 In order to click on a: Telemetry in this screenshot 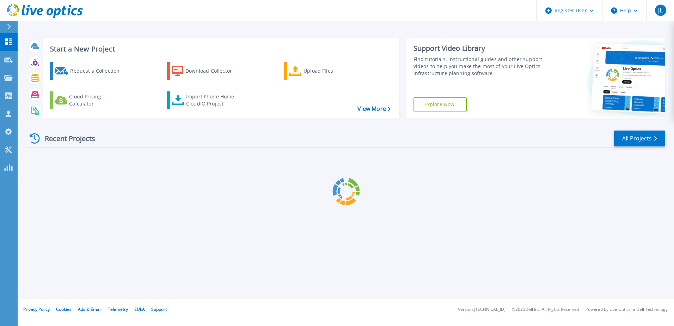, I will do `click(118, 309)`.